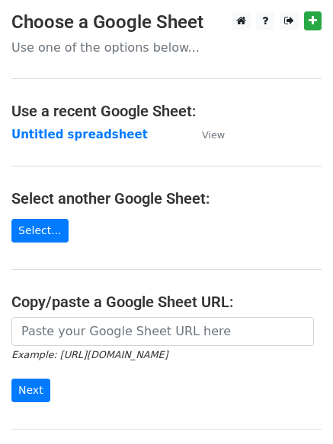 The width and height of the screenshot is (333, 444). Describe the element at coordinates (166, 302) in the screenshot. I see `h4: Copy/paste a Google Sheet URL:` at that location.